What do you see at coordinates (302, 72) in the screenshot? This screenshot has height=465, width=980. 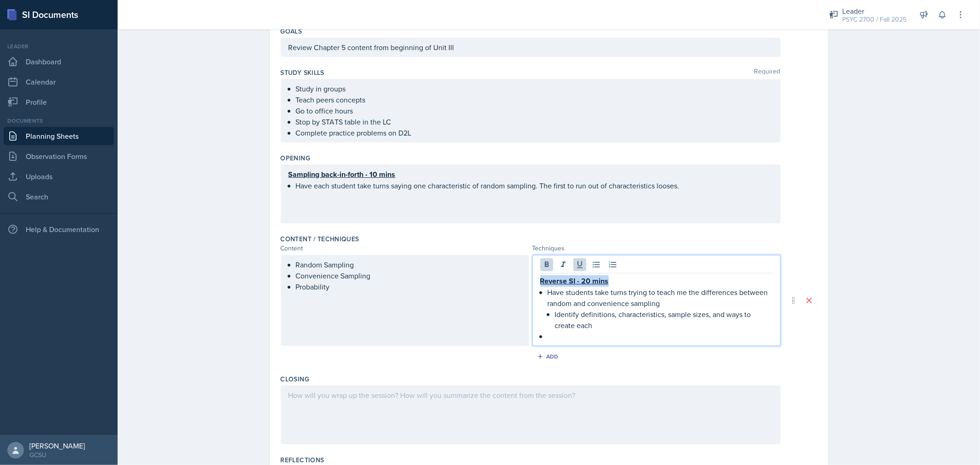 I see `label: Study Skills` at bounding box center [302, 72].